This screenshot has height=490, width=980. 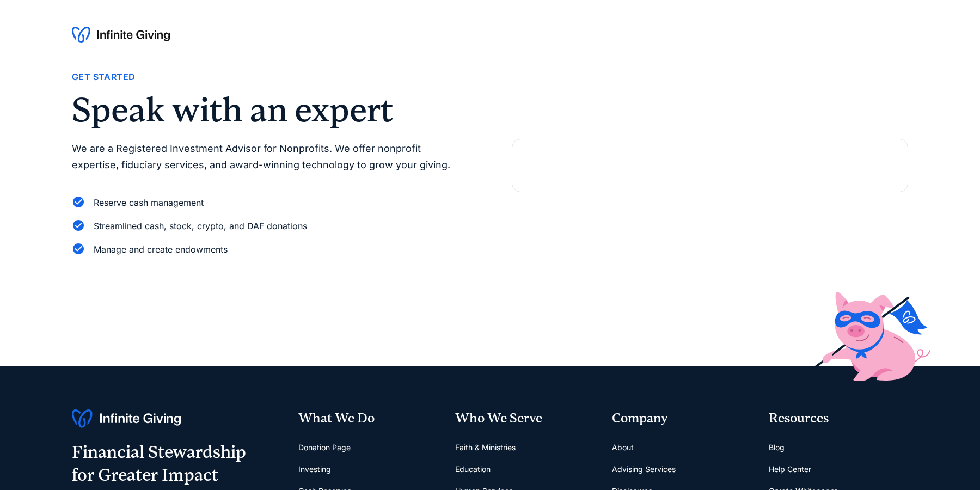 I want to click on p: We are a Registered Investment Advisor for Nonprofits. We offer nonprofit expertise, fiduciary se..., so click(x=270, y=157).